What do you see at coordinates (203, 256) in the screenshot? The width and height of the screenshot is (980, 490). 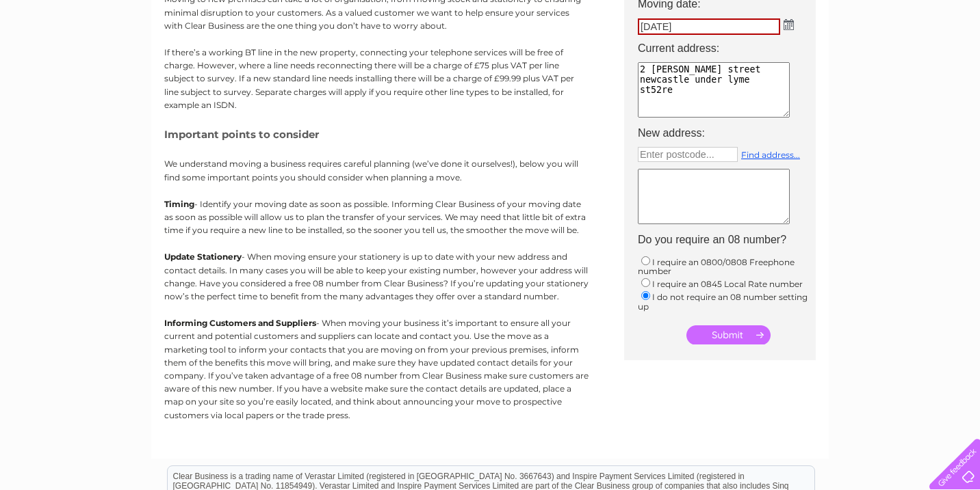 I see `b: Update Stationery` at bounding box center [203, 256].